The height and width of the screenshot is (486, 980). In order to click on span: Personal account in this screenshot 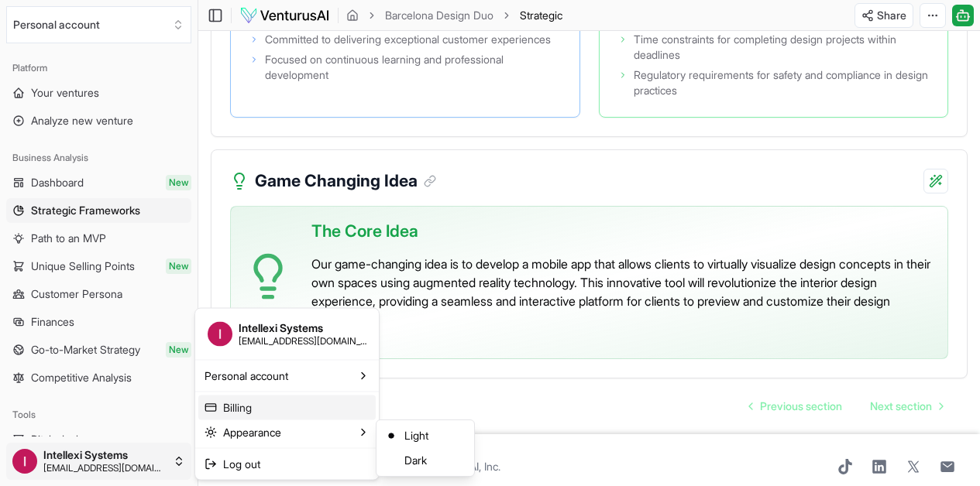, I will do `click(246, 376)`.